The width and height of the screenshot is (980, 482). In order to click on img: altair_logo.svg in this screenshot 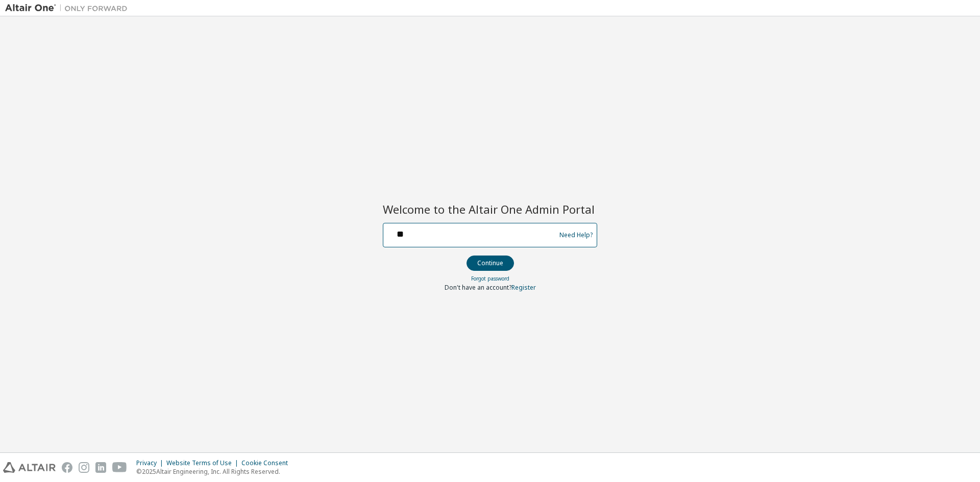, I will do `click(29, 468)`.